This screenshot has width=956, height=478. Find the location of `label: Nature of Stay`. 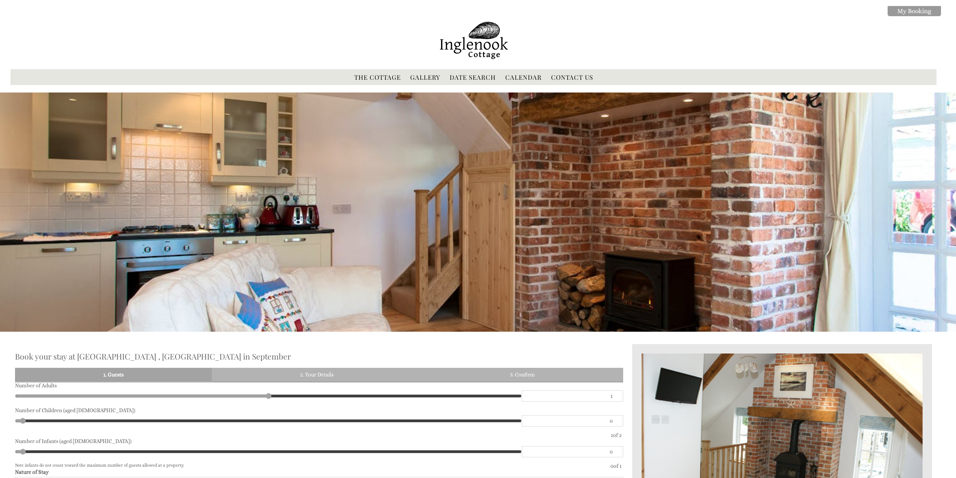

label: Nature of Stay is located at coordinates (319, 472).